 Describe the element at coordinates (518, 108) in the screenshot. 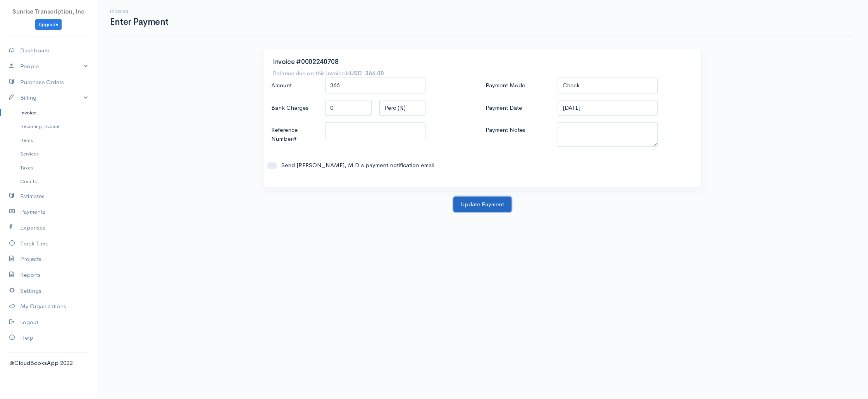

I see `label: Payment Date` at that location.